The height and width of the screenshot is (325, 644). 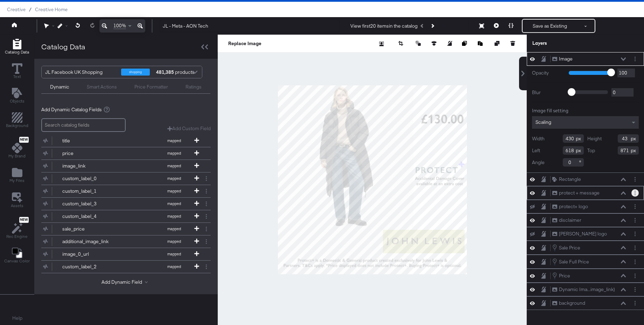 What do you see at coordinates (121, 216) in the screenshot?
I see `button: custom_label_4mapped` at bounding box center [121, 216].